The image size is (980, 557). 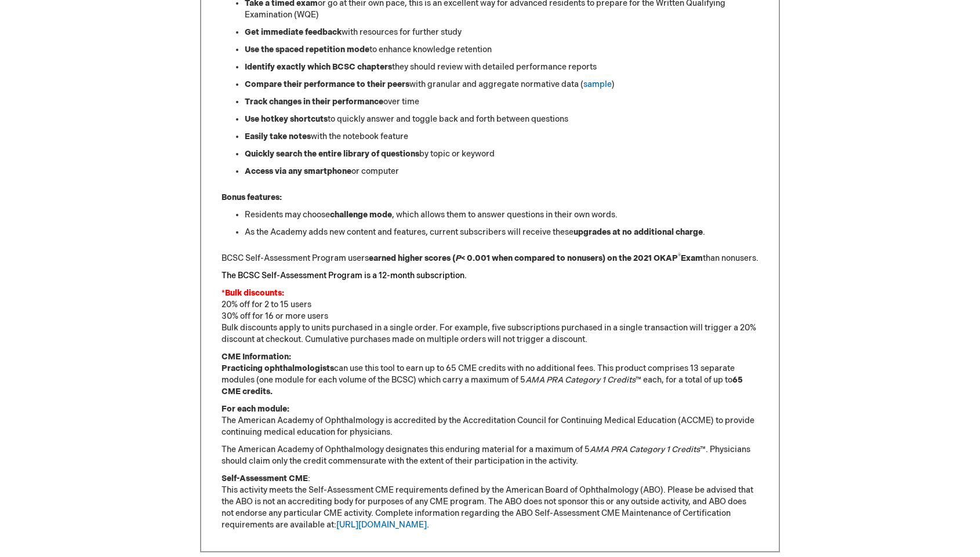 I want to click on strong: Get immediate feedback, so click(x=293, y=32).